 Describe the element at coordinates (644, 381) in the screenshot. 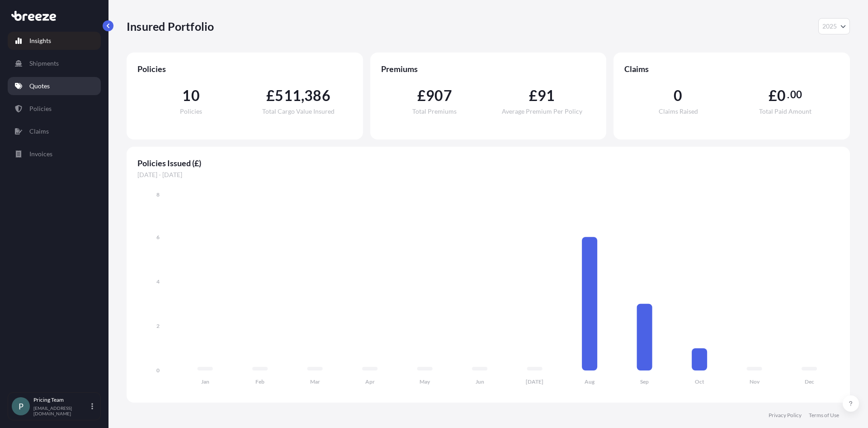

I see `tspan: Sep` at that location.